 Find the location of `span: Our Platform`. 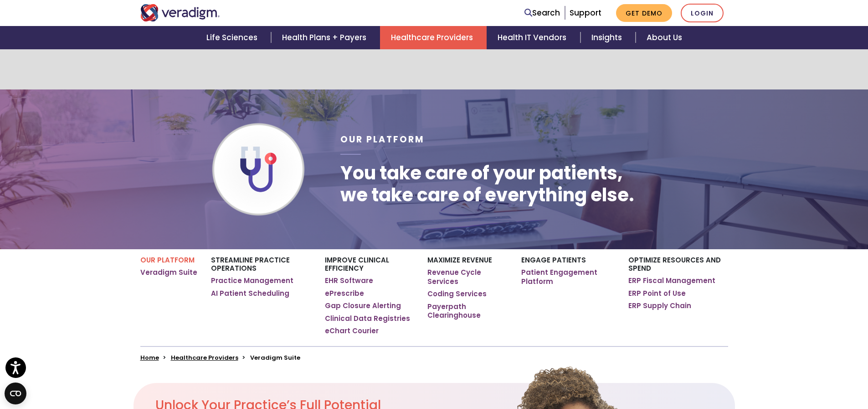

span: Our Platform is located at coordinates (383, 139).